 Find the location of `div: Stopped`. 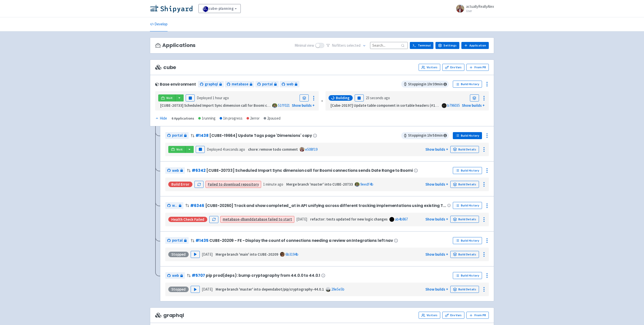

div: Stopped is located at coordinates (178, 290).